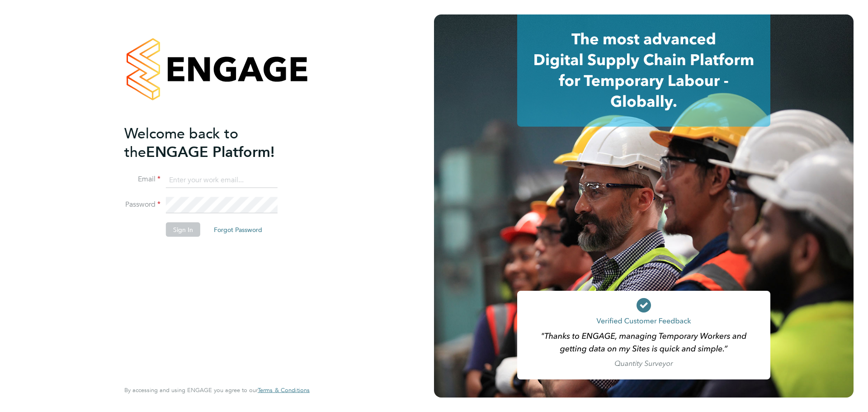 The image size is (868, 412). Describe the element at coordinates (212, 143) in the screenshot. I see `h2: ENGAGE Platform!` at that location.